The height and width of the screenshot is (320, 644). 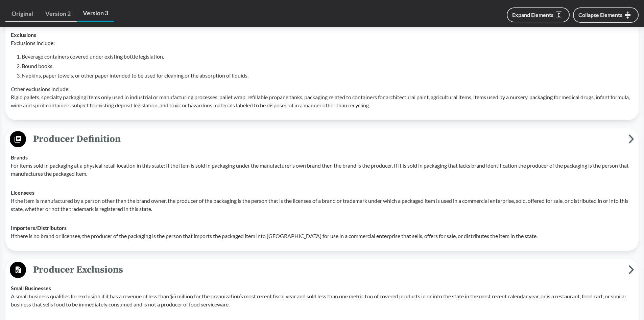 What do you see at coordinates (38, 228) in the screenshot?
I see `strong: Importers/​Distributors` at bounding box center [38, 228].